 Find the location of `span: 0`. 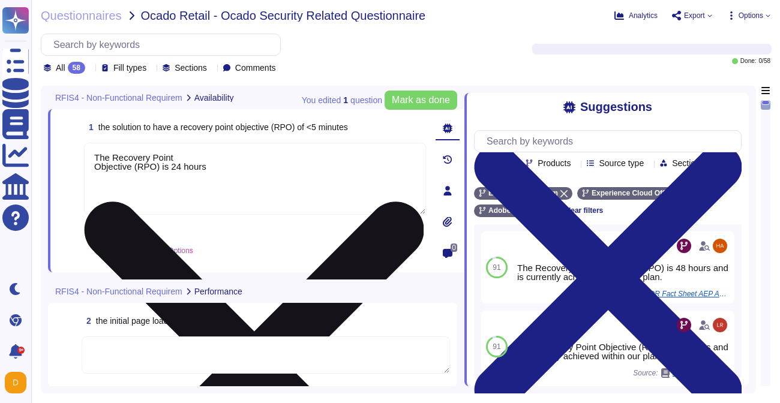

span: 0 is located at coordinates (453, 248).